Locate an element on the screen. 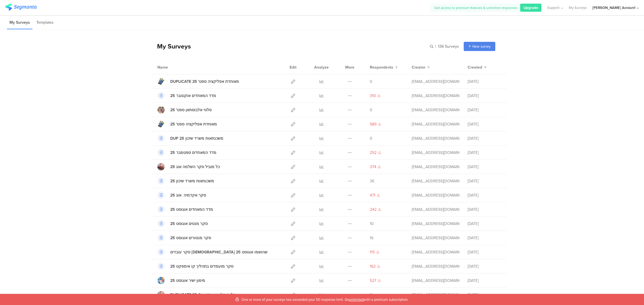 This screenshot has width=644, height=305. span: unlimited is located at coordinates (357, 300).